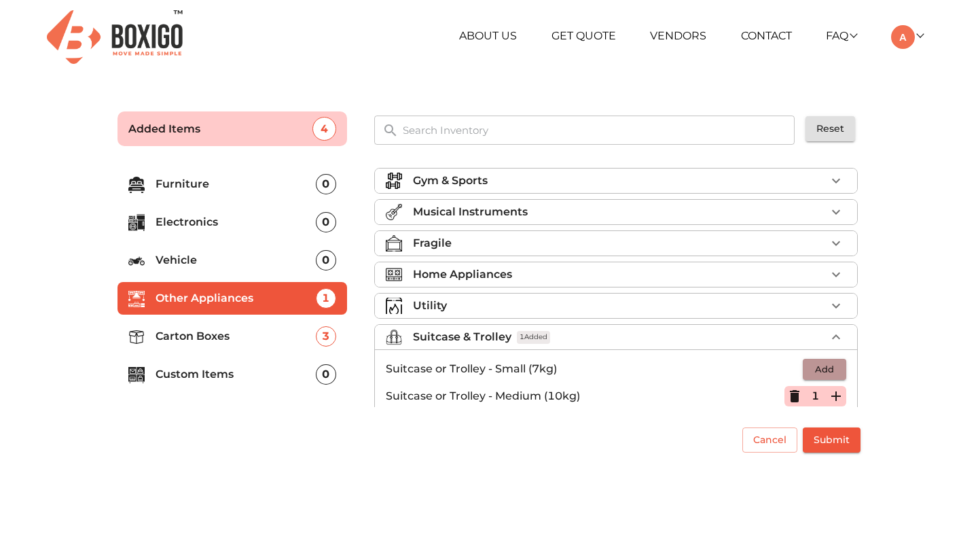 The image size is (978, 560). Describe the element at coordinates (394, 274) in the screenshot. I see `img: home_applicance` at that location.